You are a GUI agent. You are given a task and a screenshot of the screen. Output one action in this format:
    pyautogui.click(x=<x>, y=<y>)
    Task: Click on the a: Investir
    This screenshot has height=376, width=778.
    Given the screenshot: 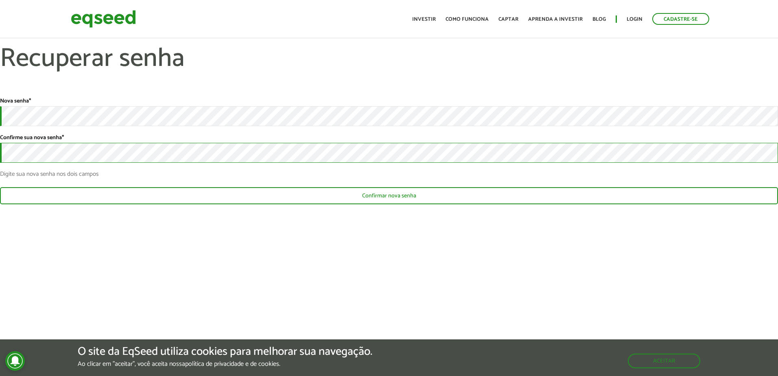 What is the action you would take?
    pyautogui.click(x=424, y=19)
    